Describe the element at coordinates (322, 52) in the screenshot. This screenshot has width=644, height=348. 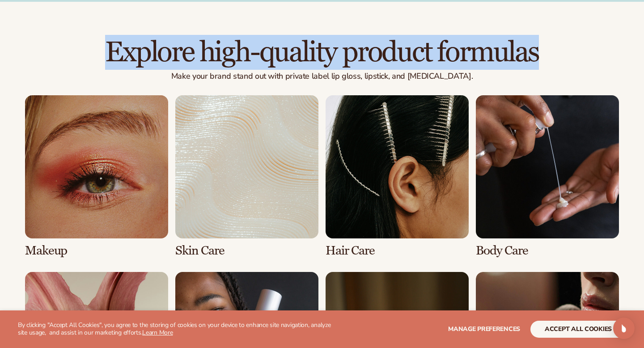
I see `h2: Explore high-quality product formulas` at that location.